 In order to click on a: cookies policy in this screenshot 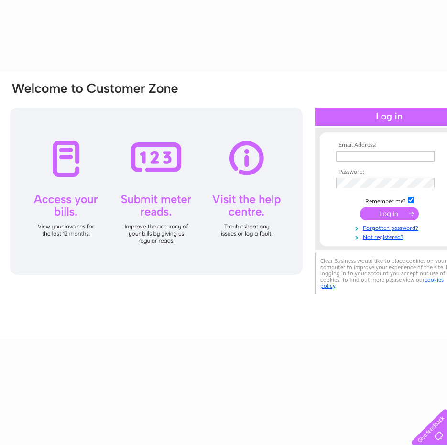, I will do `click(382, 283)`.